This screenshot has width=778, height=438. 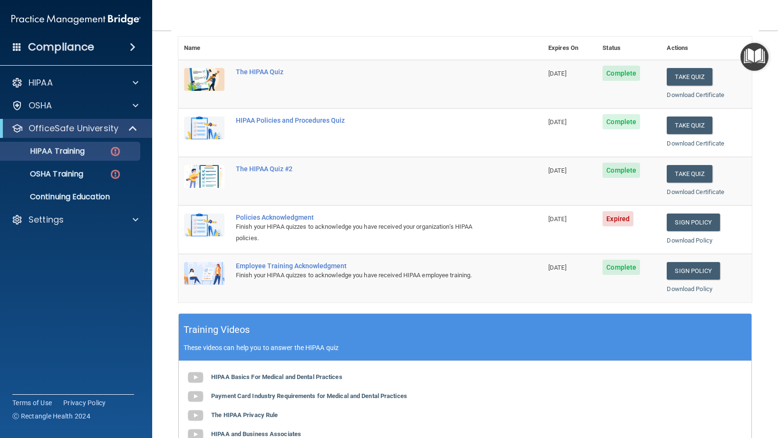 What do you see at coordinates (256, 433) in the screenshot?
I see `b: HIPAA and Business Associates` at bounding box center [256, 433].